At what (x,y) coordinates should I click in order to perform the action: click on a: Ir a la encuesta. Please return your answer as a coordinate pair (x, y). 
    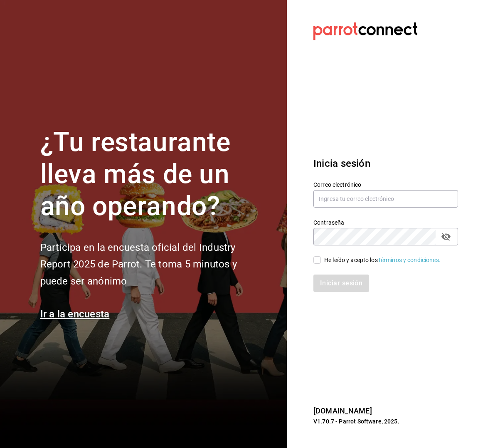
    Looking at the image, I should click on (75, 314).